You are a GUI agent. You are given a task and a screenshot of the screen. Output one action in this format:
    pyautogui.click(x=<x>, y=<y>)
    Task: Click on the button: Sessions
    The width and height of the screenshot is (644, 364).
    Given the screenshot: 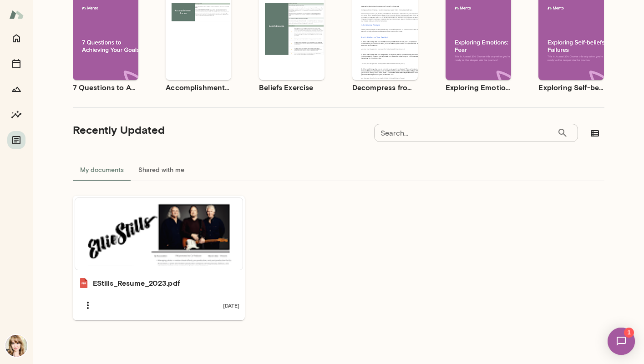 What is the action you would take?
    pyautogui.click(x=17, y=63)
    